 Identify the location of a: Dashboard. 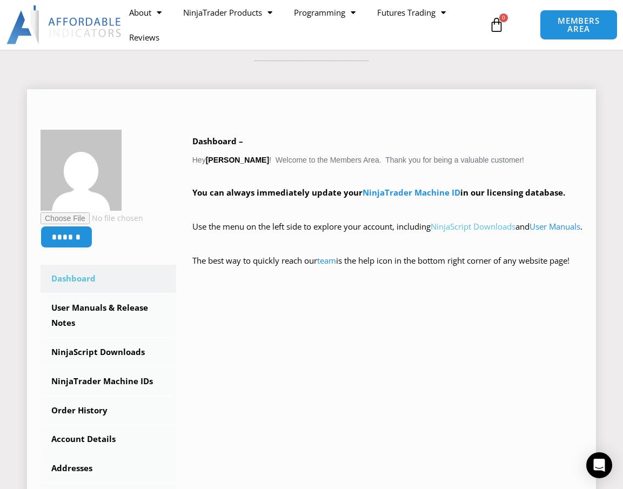
(108, 279).